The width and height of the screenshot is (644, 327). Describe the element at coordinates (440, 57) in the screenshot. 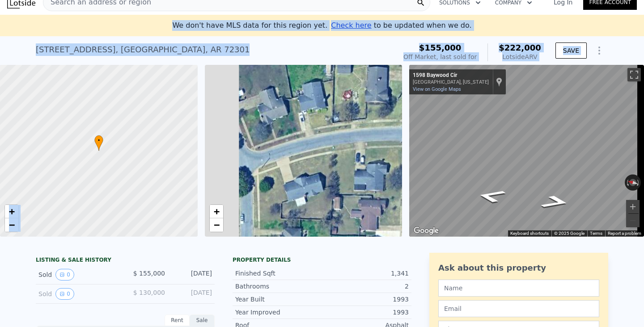

I see `div: Off Market, last sold for` at that location.